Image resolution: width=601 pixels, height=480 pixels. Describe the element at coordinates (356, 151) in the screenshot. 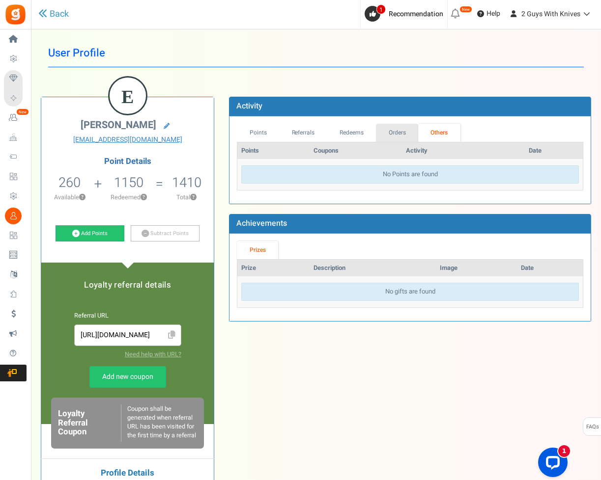

I see `th: Coupons` at that location.